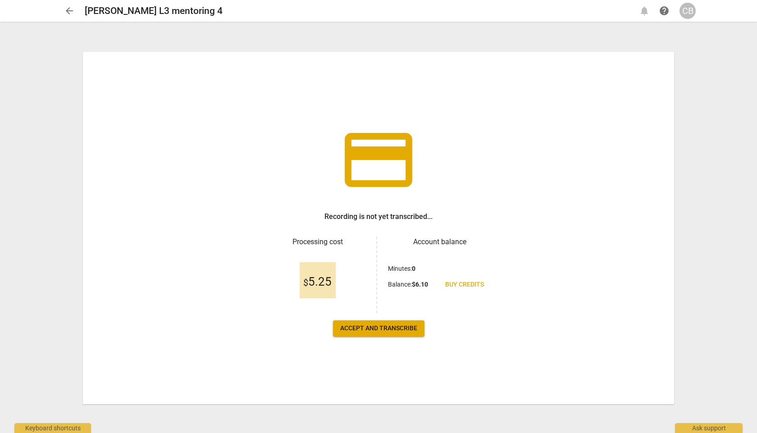 This screenshot has height=433, width=757. What do you see at coordinates (465, 285) in the screenshot?
I see `span: Buy credits` at bounding box center [465, 285].